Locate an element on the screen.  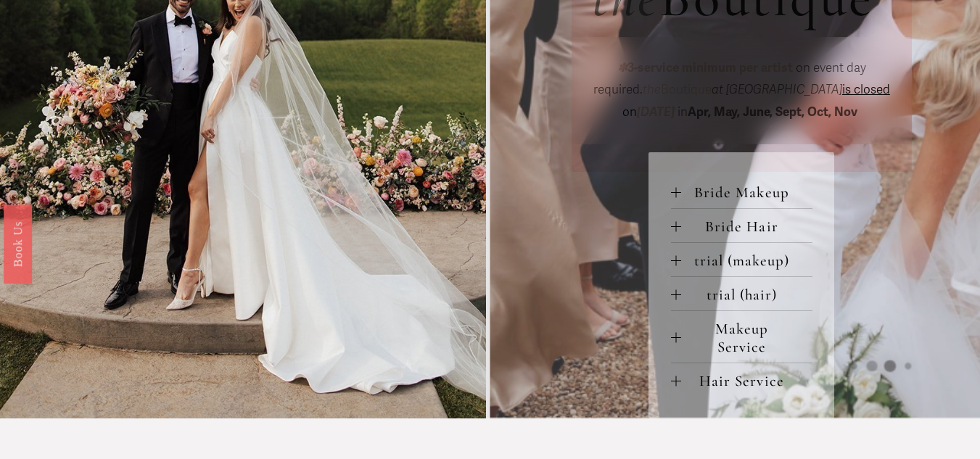
span: Hair Service is located at coordinates (746, 381).